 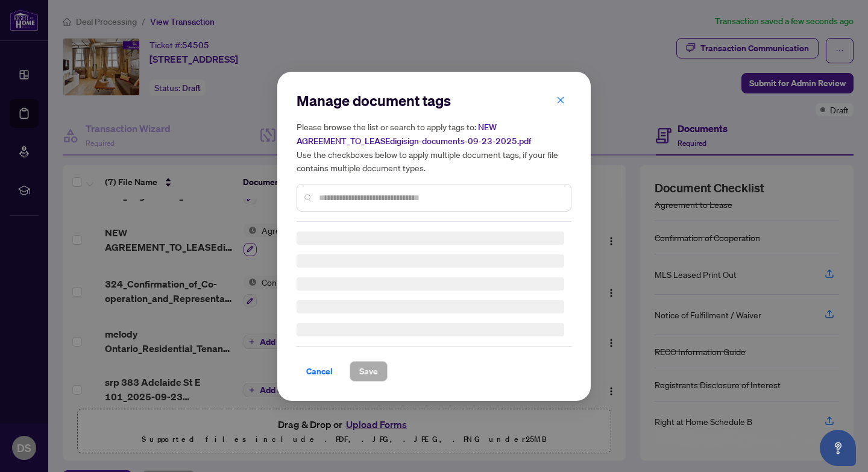 I want to click on span: close, so click(x=560, y=99).